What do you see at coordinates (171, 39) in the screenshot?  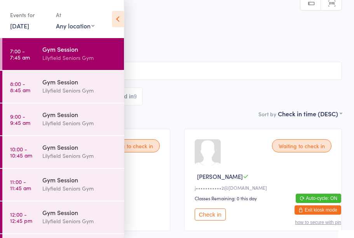 I see `span: Lilyfield Seniors Gym` at bounding box center [171, 39].